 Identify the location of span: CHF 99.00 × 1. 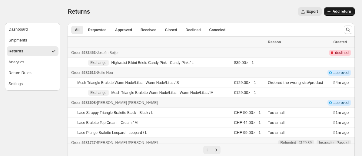
(247, 132).